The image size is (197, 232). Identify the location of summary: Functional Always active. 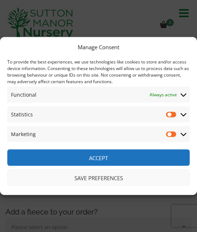
(99, 95).